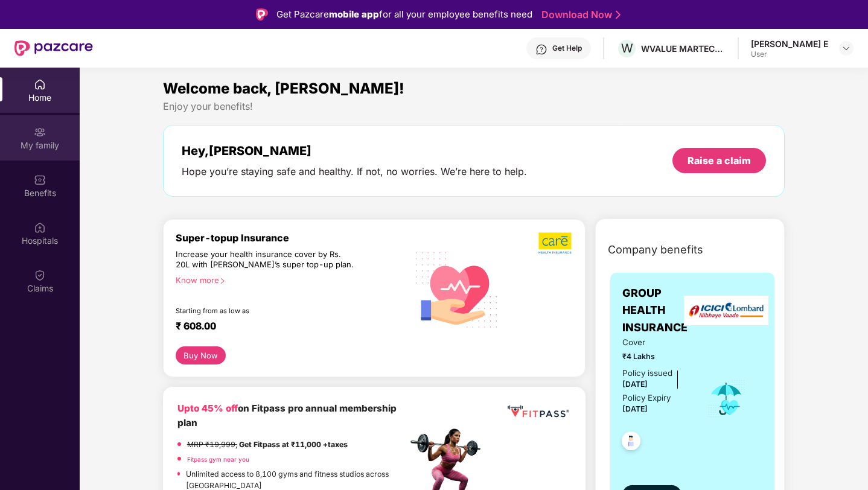  What do you see at coordinates (218, 459) in the screenshot?
I see `a: Fitpass gym near you` at bounding box center [218, 459].